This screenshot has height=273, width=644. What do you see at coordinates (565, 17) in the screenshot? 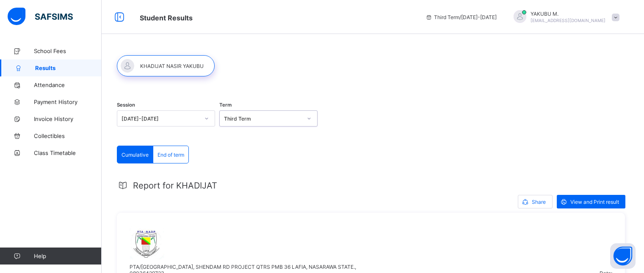
I see `div: YAKUBUM.` at bounding box center [565, 17].